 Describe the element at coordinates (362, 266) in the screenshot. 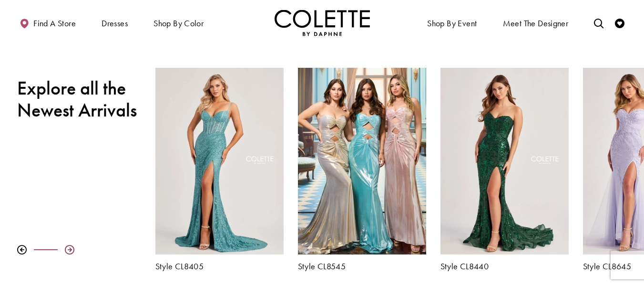

I see `a: Style CL8545` at that location.